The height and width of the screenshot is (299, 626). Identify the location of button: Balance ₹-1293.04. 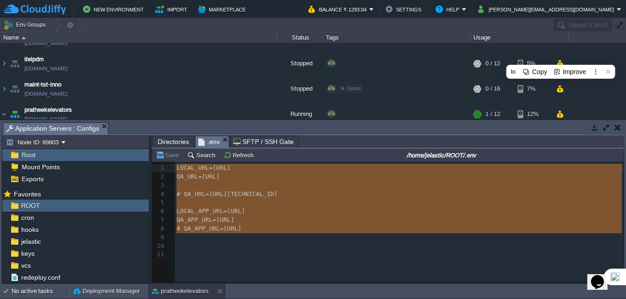
(339, 9).